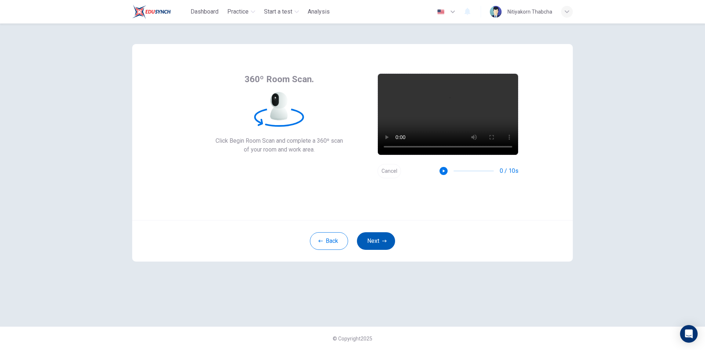 The height and width of the screenshot is (350, 705). What do you see at coordinates (279, 141) in the screenshot?
I see `span: Click Begin Room Scan and complete a 360º scan` at bounding box center [279, 141].